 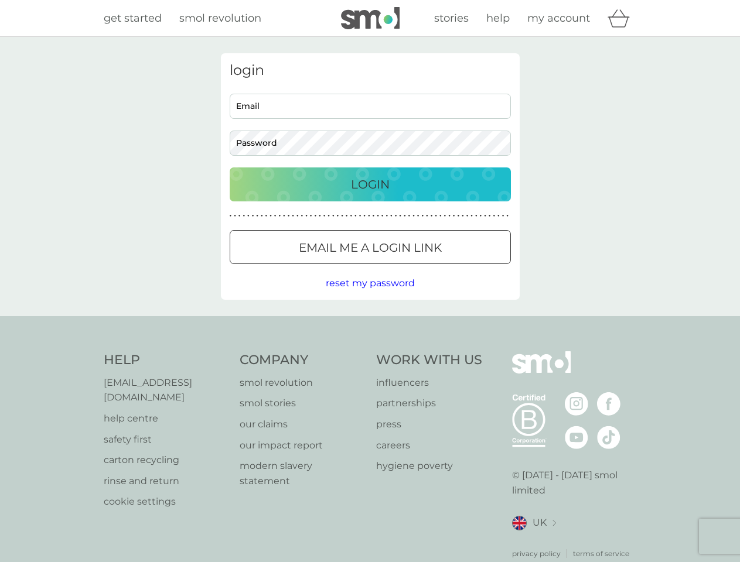 I want to click on img: select a new location, so click(x=554, y=523).